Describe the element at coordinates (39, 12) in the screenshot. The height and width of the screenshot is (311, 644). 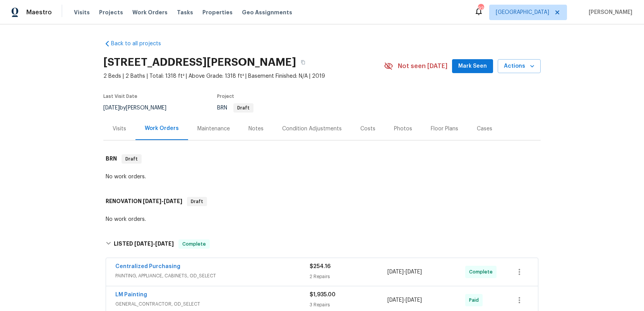
I see `span: Maestro` at that location.